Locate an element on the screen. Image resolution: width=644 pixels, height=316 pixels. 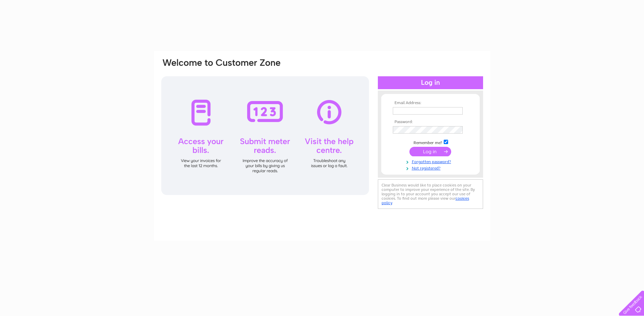
th: Email Address: is located at coordinates (430, 103).